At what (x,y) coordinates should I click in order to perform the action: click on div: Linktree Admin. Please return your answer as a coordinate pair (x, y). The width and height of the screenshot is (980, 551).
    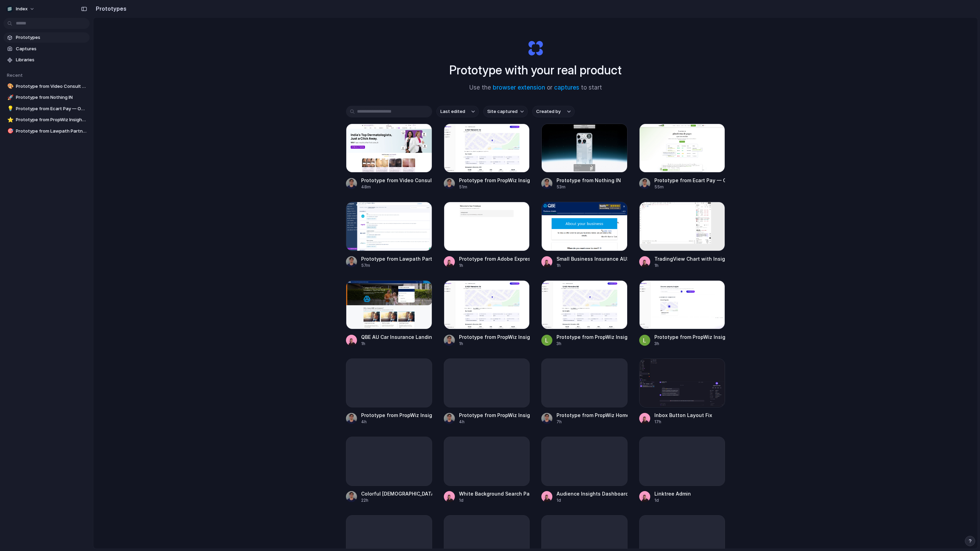
    Looking at the image, I should click on (673, 494).